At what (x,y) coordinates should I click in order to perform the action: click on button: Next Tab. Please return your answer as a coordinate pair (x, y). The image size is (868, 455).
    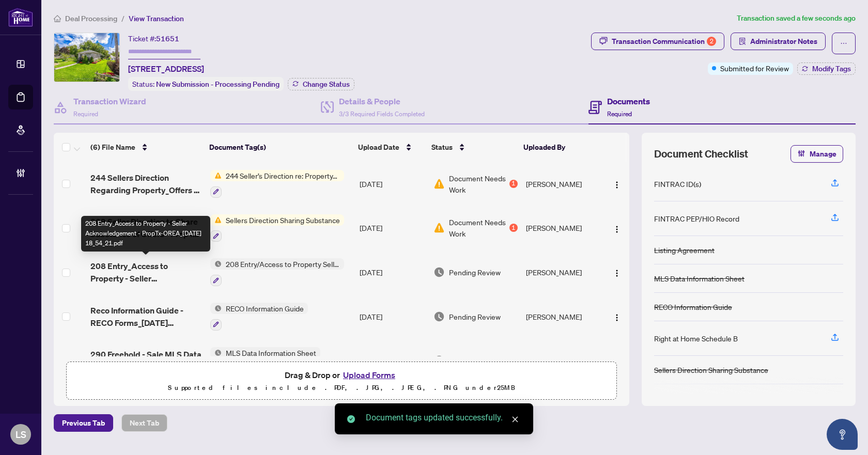
    Looking at the image, I should click on (144, 423).